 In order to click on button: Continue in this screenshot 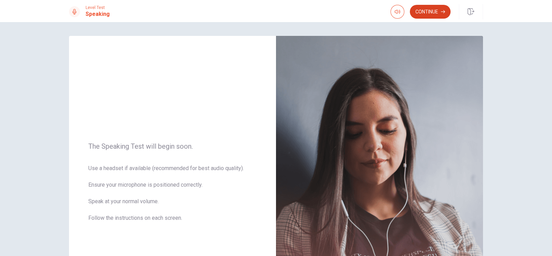, I will do `click(430, 12)`.